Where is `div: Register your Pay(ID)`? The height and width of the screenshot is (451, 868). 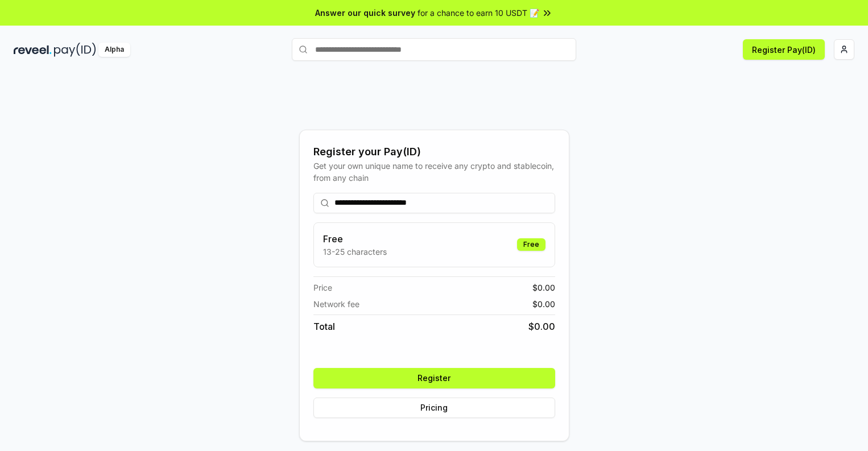
div: Register your Pay(ID) is located at coordinates (434, 152).